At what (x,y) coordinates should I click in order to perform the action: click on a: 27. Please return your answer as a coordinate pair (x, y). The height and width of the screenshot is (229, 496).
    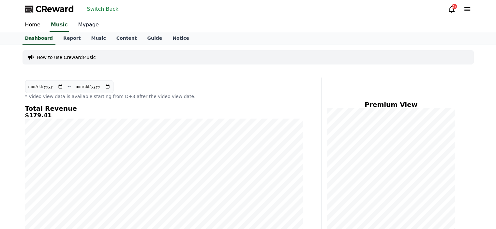
    Looking at the image, I should click on (452, 9).